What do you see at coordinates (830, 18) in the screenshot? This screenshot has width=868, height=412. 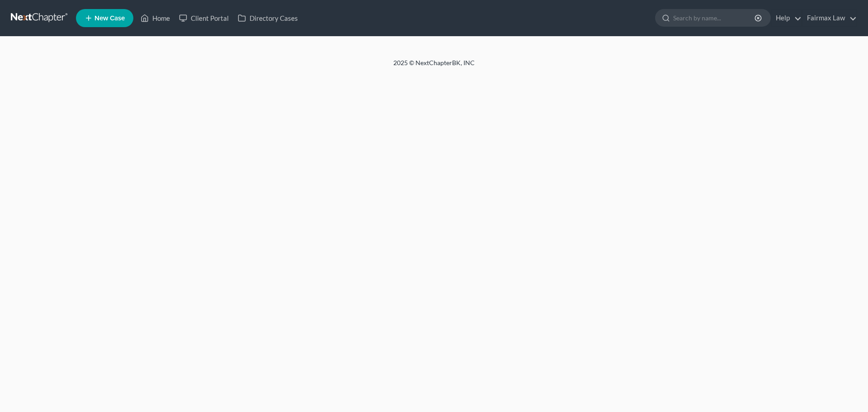 I see `a: Fairmax Law` at bounding box center [830, 18].